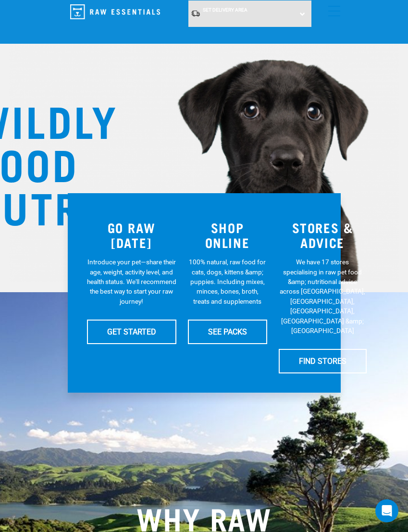 This screenshot has height=532, width=408. What do you see at coordinates (196, 14) in the screenshot?
I see `img: van-moving.png` at bounding box center [196, 14].